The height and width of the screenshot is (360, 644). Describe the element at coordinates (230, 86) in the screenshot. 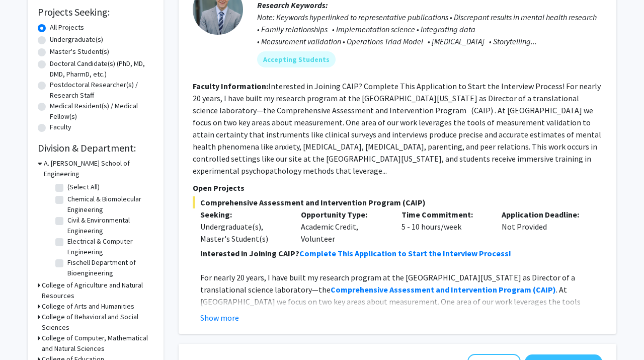

I see `b: Faculty Information:` at that location.